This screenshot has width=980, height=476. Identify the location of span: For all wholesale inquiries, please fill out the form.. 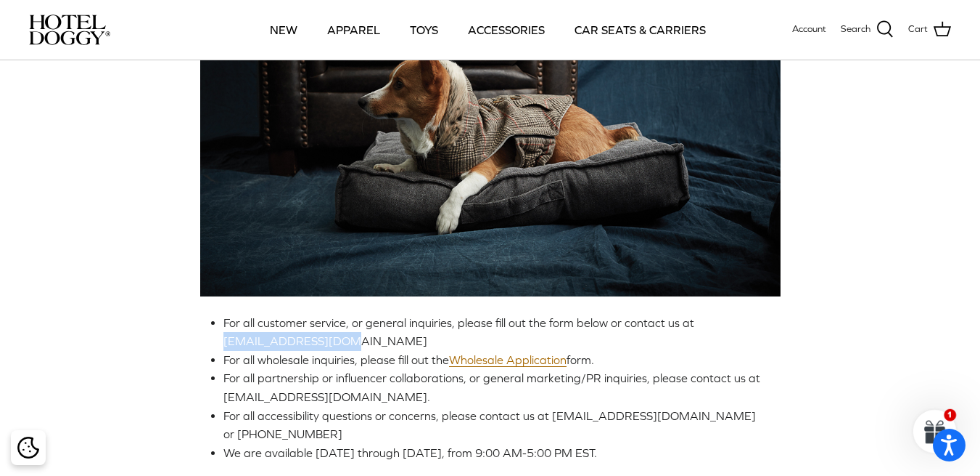
(409, 359).